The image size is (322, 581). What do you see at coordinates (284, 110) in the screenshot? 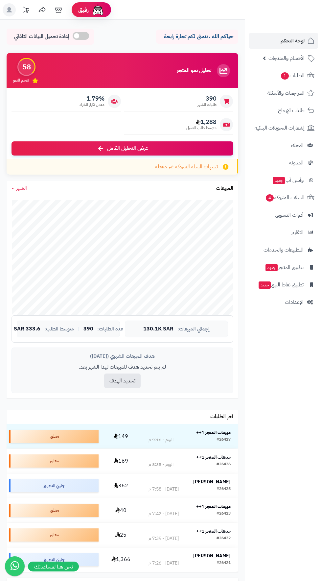
I see `a: طلبات الإرجاع` at bounding box center [284, 110].